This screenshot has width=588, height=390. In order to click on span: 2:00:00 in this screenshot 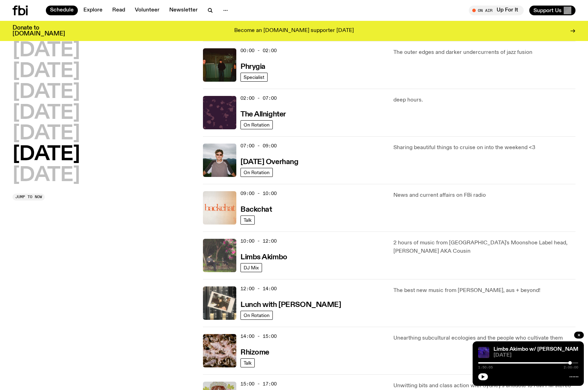, I will do `click(571, 367)`.